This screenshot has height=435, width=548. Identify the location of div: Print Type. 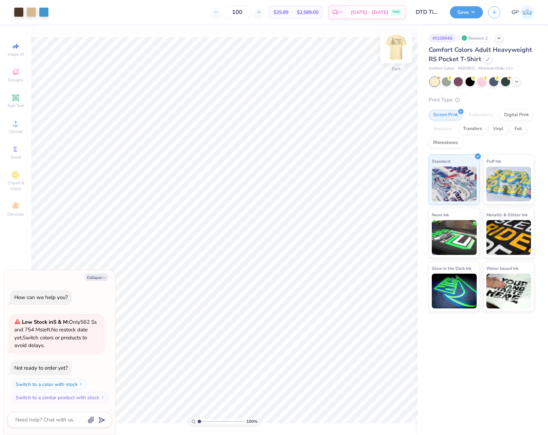
(481, 100).